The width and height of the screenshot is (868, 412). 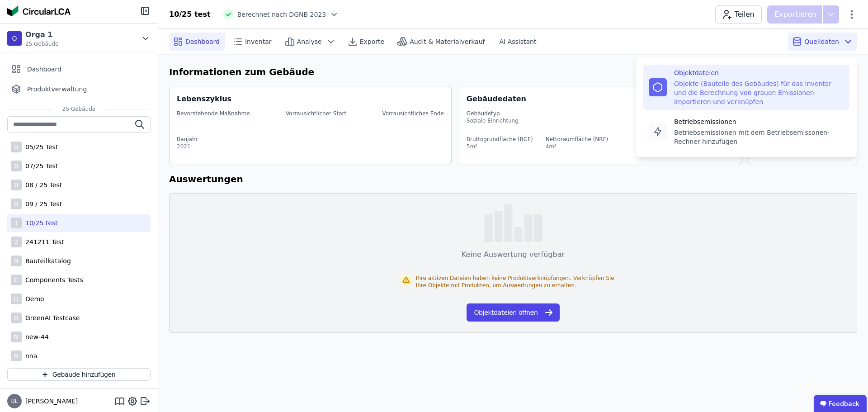 What do you see at coordinates (17, 261) in the screenshot?
I see `div: B` at bounding box center [17, 261].